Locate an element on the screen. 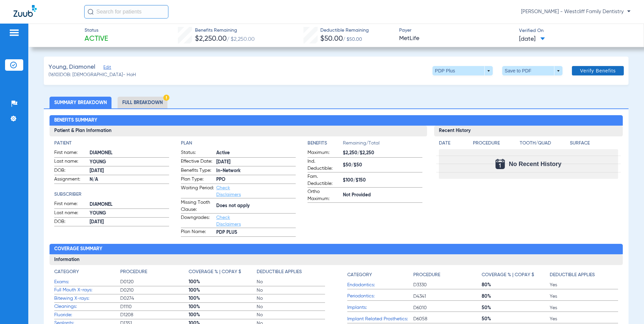 This screenshot has height=324, width=644. span: Full Mouth X-rays: is located at coordinates (87, 290).